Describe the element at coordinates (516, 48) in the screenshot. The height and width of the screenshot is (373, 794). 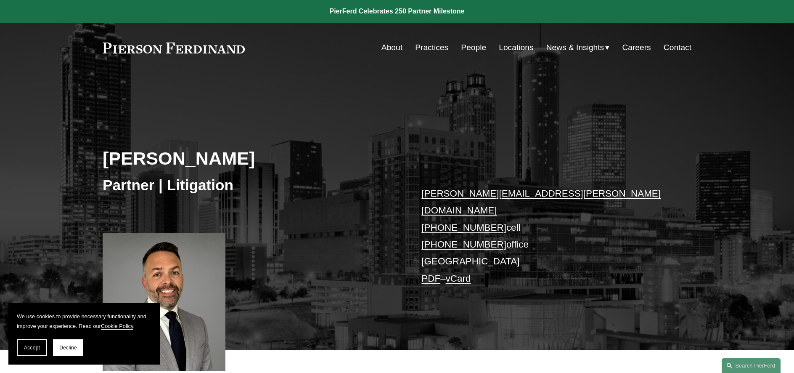
I see `a: Locations` at that location.